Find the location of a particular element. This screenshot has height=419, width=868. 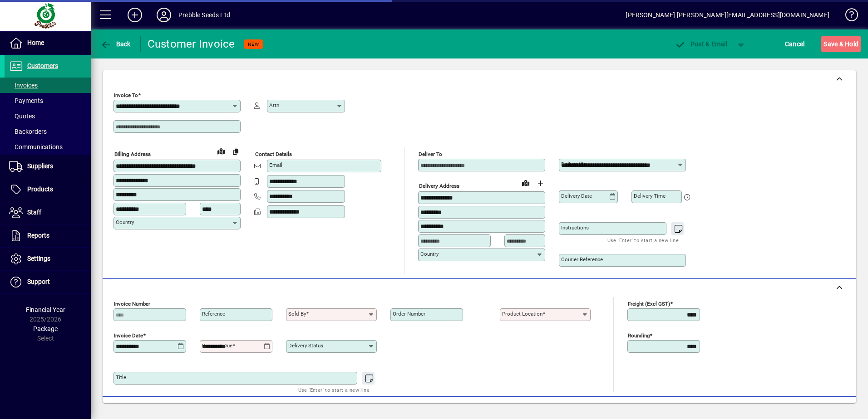

span: Product is located at coordinates (813, 410).